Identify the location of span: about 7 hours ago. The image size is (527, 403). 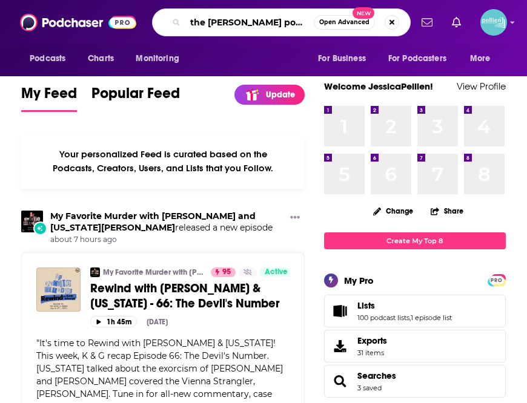
(168, 240).